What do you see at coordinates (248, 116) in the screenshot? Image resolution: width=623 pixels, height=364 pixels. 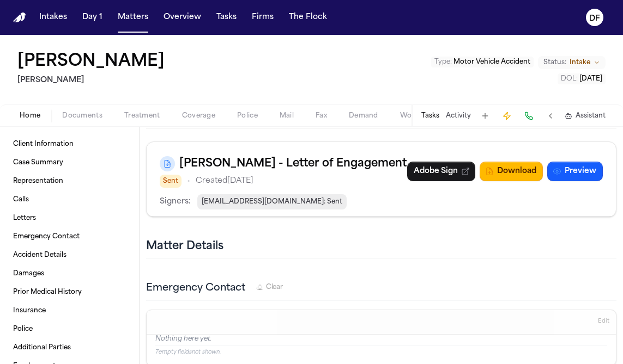 I see `span: Police` at bounding box center [248, 116].